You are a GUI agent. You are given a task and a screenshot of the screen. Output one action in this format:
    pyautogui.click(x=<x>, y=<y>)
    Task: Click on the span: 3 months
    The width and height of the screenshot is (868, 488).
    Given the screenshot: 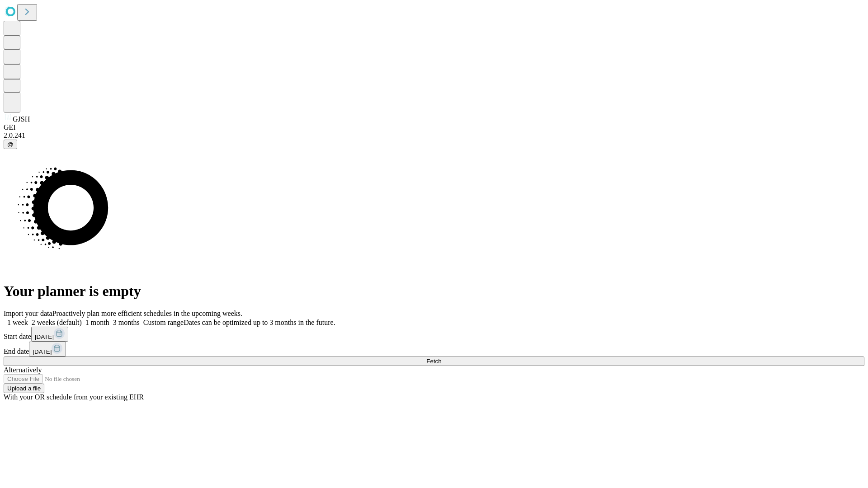 What is the action you would take?
    pyautogui.click(x=127, y=322)
    